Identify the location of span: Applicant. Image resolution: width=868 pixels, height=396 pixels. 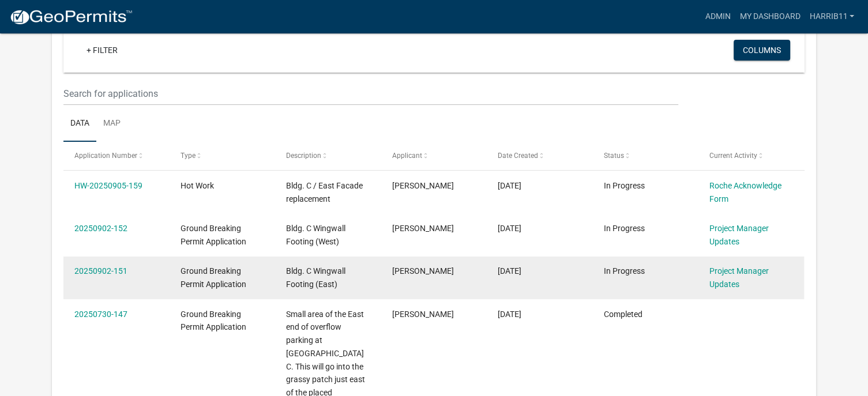
(407, 156).